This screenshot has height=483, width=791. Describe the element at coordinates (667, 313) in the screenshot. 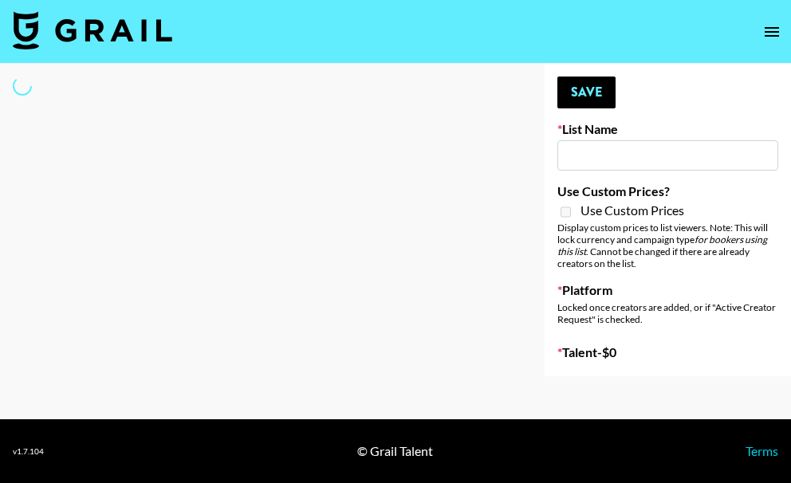

I see `div: Locked once creators are added, or if "Active Creator Request" is checked.` at that location.